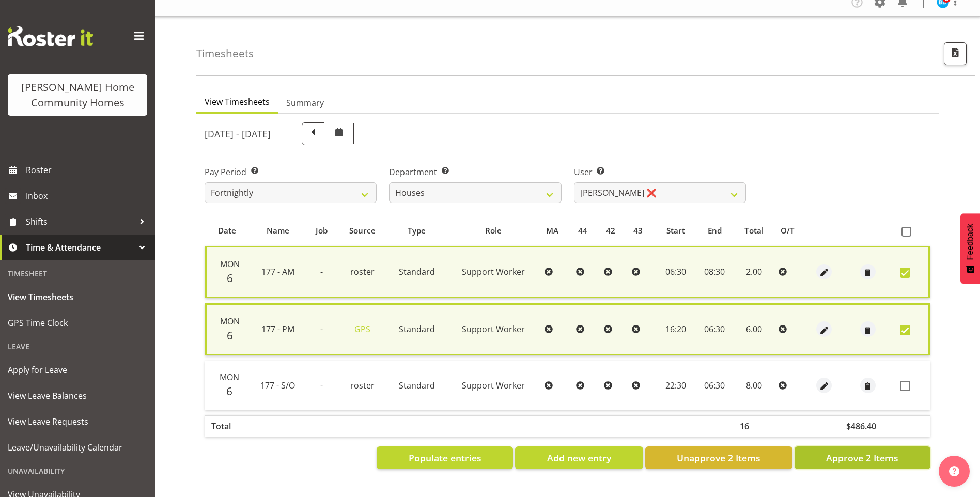 The width and height of the screenshot is (980, 497). I want to click on a: GPS Time Clock, so click(77, 323).